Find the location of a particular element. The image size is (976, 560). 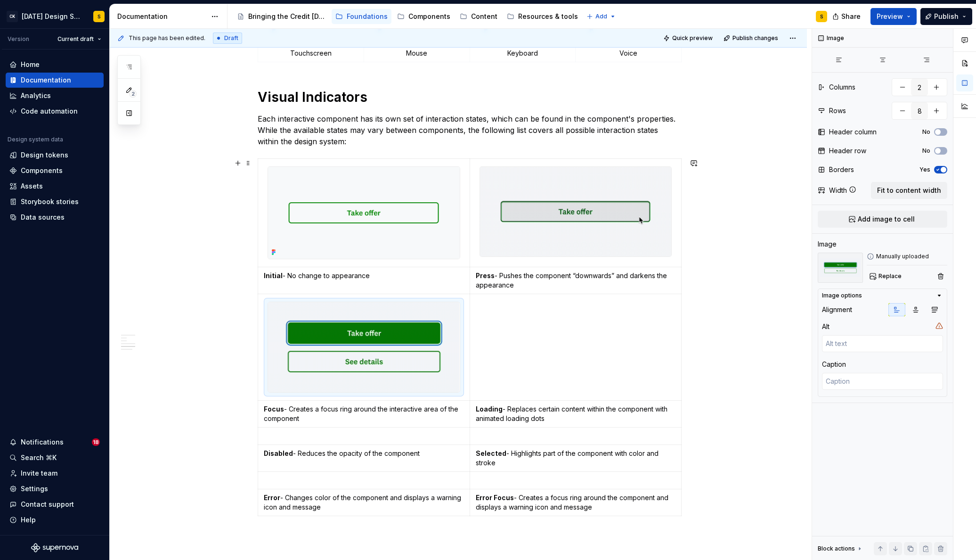

button: Publish changes is located at coordinates (752, 38).